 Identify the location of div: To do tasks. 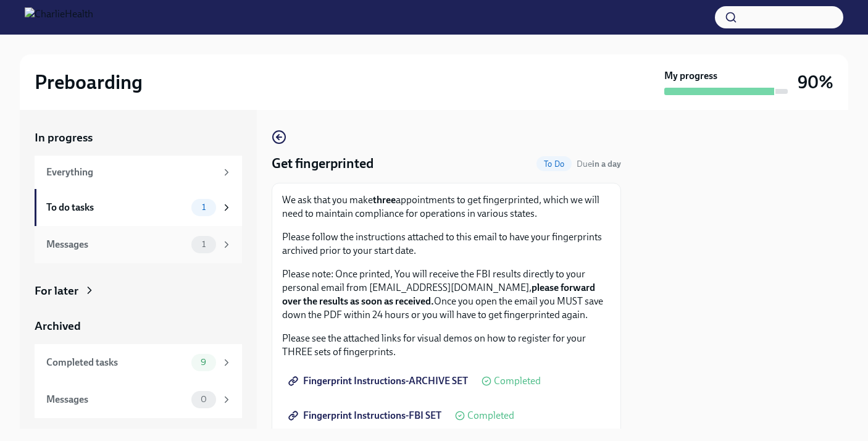
(116, 208).